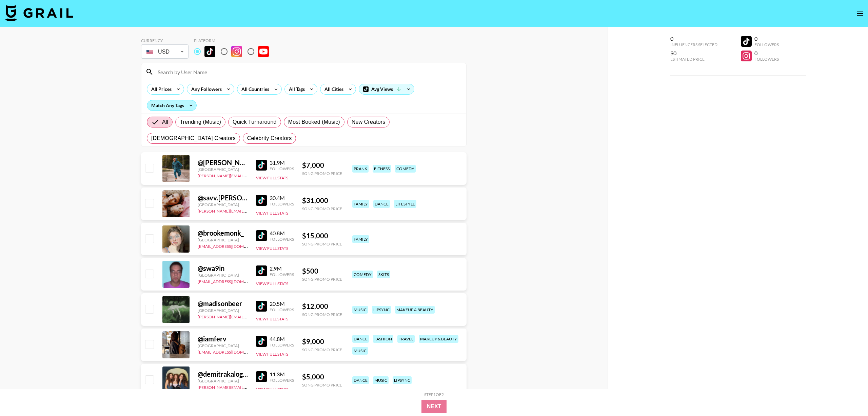 This screenshot has height=416, width=868. What do you see at coordinates (360, 169) in the screenshot?
I see `div: prank` at bounding box center [360, 169].